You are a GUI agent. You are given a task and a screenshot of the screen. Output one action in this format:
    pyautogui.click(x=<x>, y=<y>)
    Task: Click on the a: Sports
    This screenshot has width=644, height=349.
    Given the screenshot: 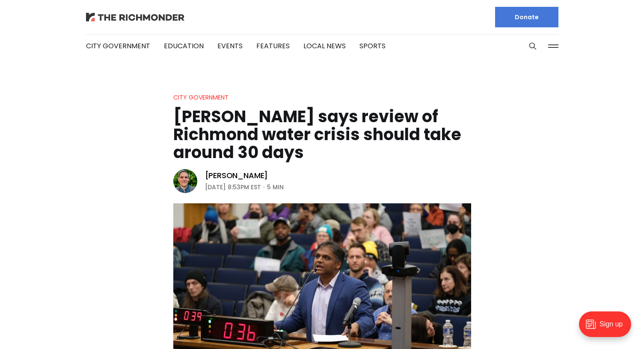 What is the action you would take?
    pyautogui.click(x=372, y=46)
    